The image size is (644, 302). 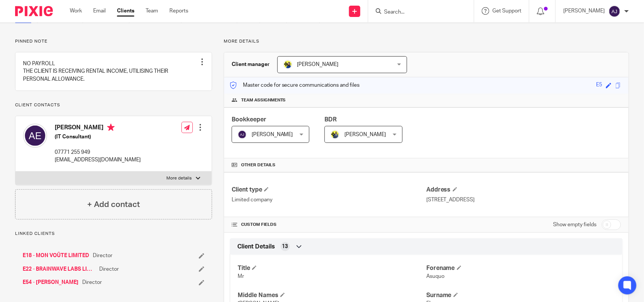 What do you see at coordinates (435, 276) in the screenshot?
I see `span: Asuquo` at bounding box center [435, 276].